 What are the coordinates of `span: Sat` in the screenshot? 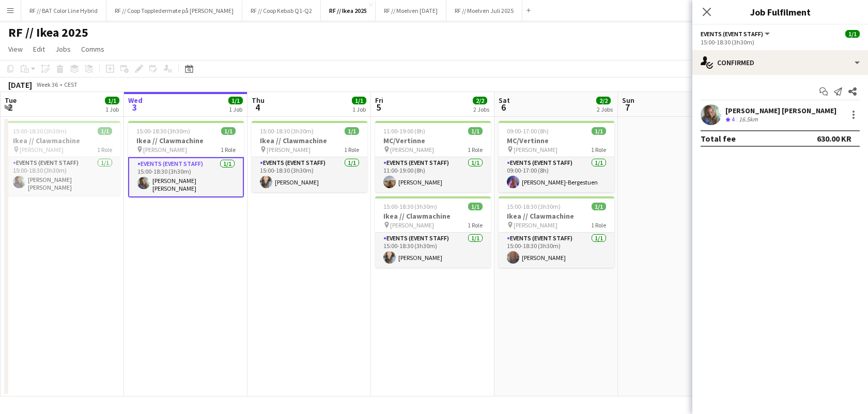 It's located at (504, 100).